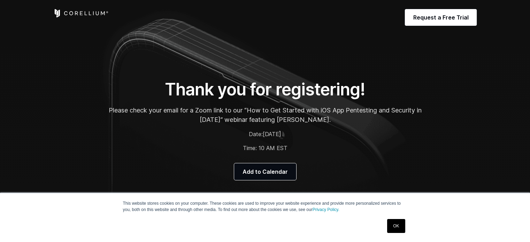 The image size is (530, 242). Describe the element at coordinates (441, 17) in the screenshot. I see `span: Request a Free Trial` at that location.